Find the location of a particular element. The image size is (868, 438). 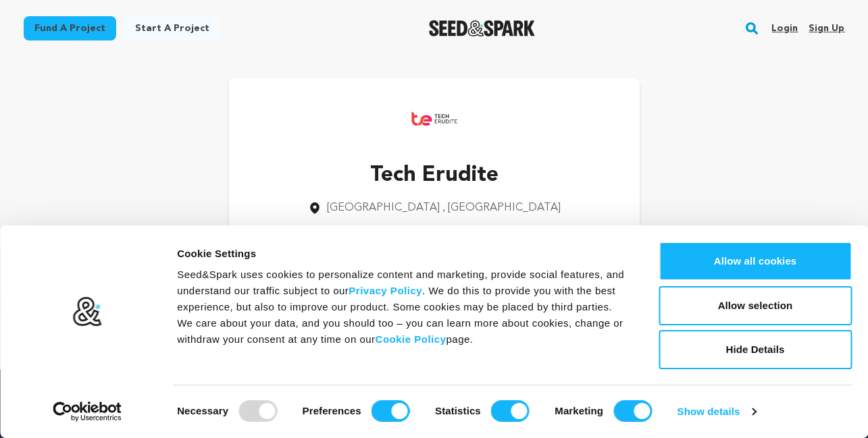

div: Cookie Settings is located at coordinates (403, 254).